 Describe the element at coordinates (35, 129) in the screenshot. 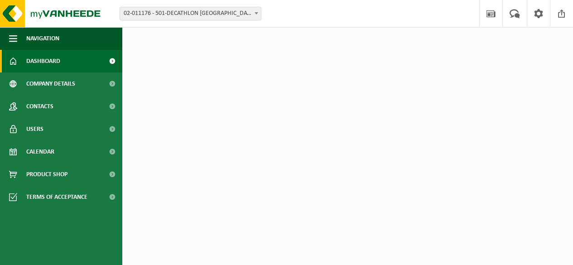

I see `font: Users` at that location.